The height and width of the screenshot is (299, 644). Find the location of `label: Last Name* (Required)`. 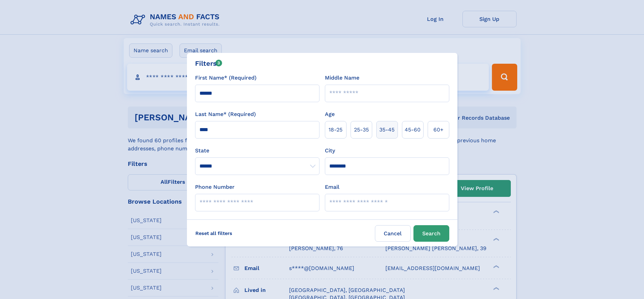

label: Last Name* (Required) is located at coordinates (226, 115).